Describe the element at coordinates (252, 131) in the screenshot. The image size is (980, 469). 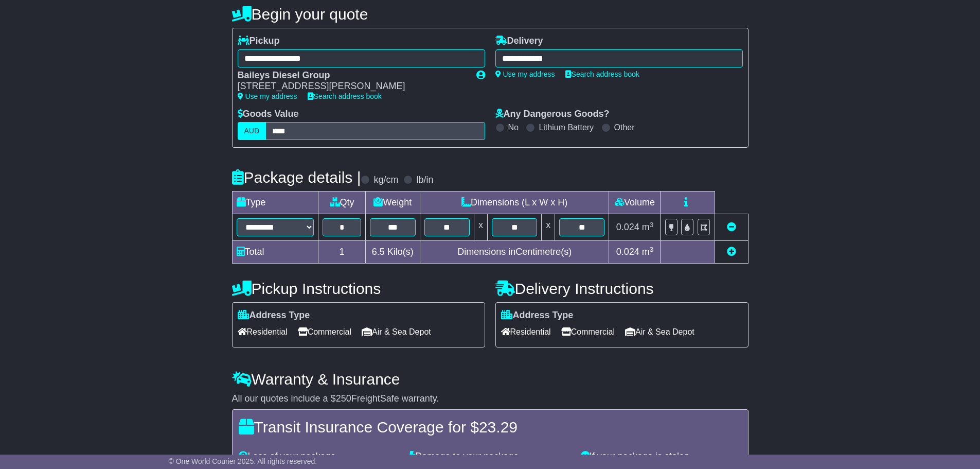
I see `label: AUD` at that location.